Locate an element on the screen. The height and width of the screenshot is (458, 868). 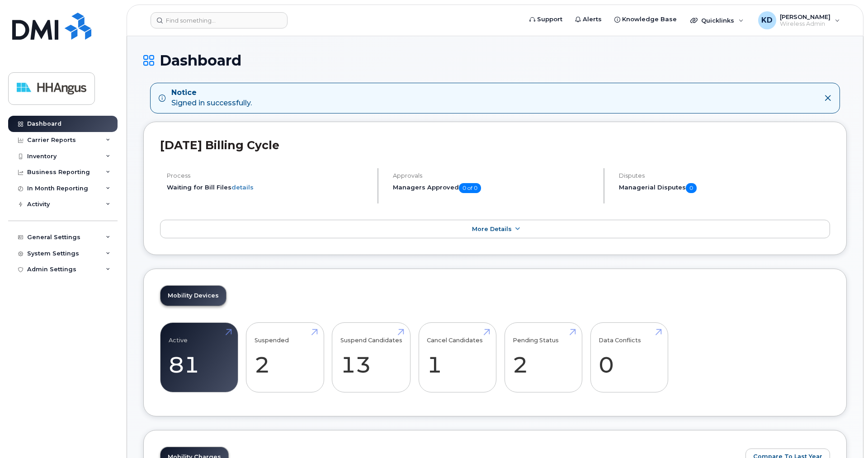
span: 0 of 0 is located at coordinates (470, 188).